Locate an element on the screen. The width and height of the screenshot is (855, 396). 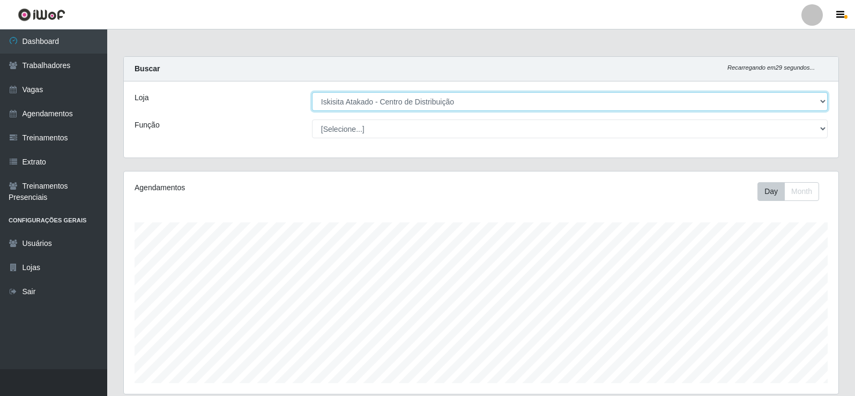
div: Toolbar with button groups is located at coordinates (792, 191).